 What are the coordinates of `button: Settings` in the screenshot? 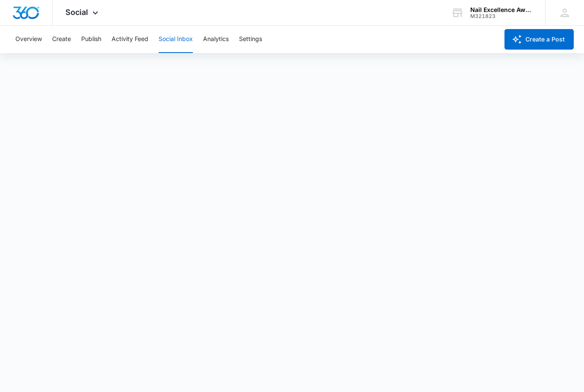 It's located at (250, 39).